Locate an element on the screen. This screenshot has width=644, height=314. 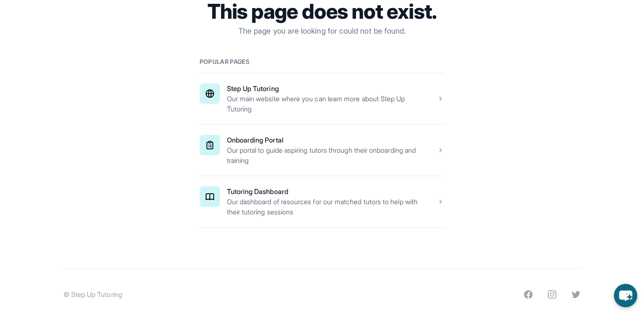
h2: Popular pages is located at coordinates (322, 62).